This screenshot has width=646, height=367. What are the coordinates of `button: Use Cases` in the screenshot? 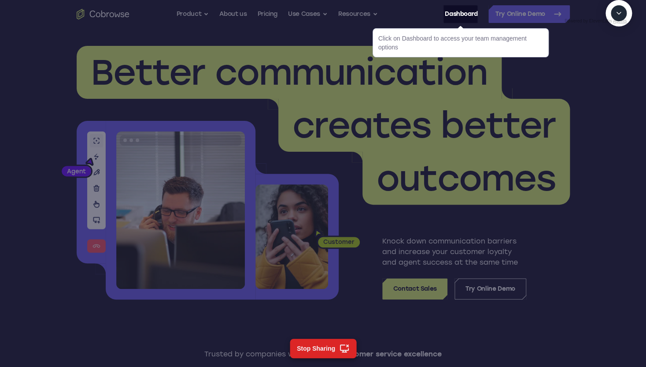 It's located at (308, 14).